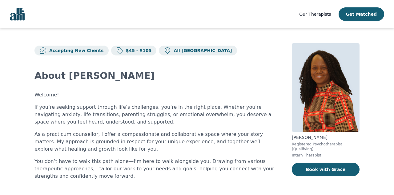 This screenshot has width=394, height=195. What do you see at coordinates (326, 87) in the screenshot?
I see `img: Grace_Nyamweya` at bounding box center [326, 87].